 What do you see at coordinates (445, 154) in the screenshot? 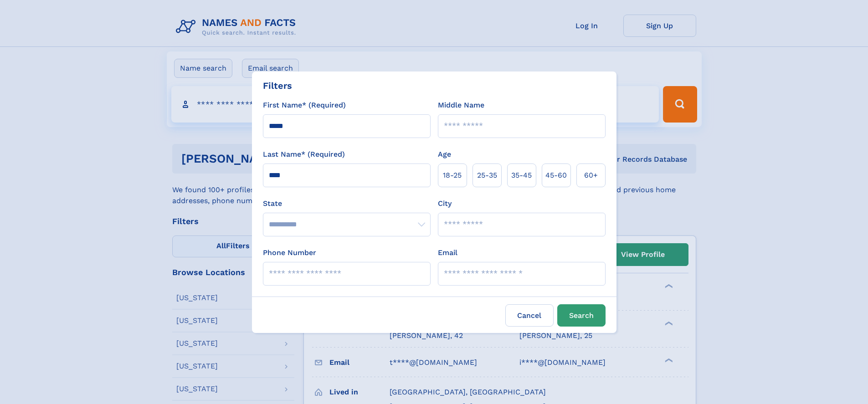
I see `label: Age` at bounding box center [445, 154].